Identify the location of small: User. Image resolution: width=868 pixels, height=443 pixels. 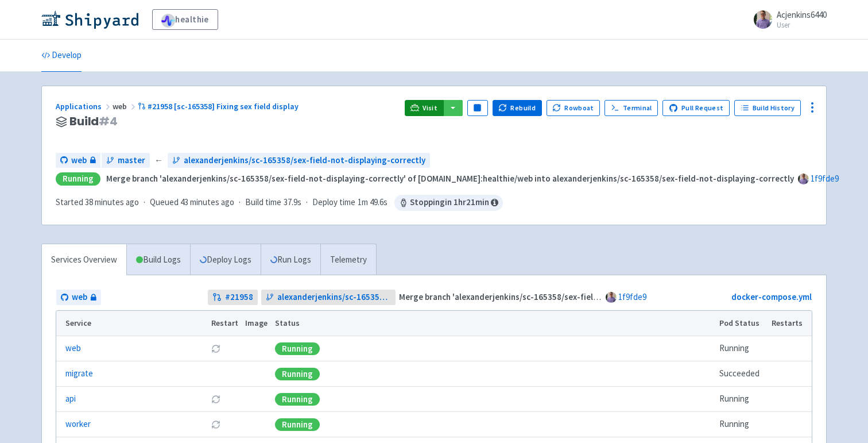
(802, 25).